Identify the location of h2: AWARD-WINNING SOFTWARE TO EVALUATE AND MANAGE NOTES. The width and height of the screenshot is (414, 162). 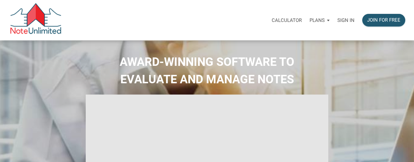
(207, 71).